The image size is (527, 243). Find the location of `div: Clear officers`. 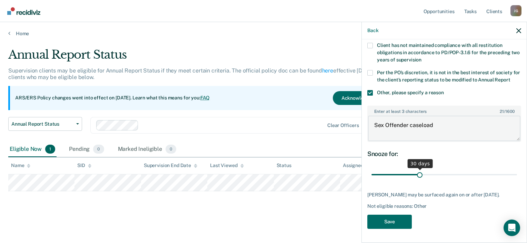

div: Clear officers is located at coordinates (343, 125).